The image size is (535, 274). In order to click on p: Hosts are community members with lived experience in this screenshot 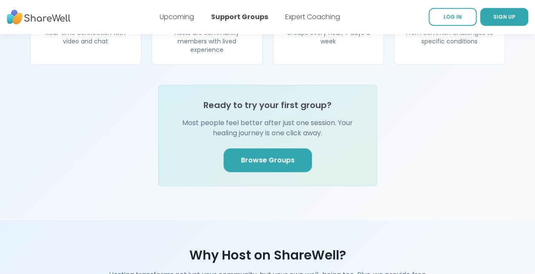, I will do `click(207, 41)`.